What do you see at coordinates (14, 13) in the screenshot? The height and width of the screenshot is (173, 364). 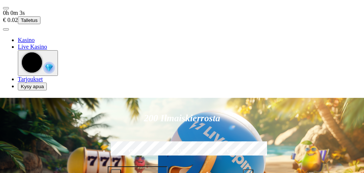 I see `span: user session time` at bounding box center [14, 13].